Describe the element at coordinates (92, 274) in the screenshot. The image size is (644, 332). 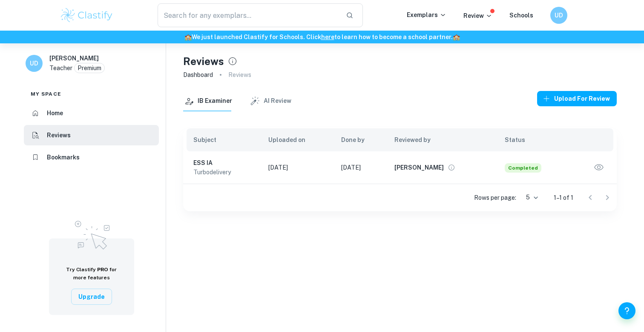
I see `h6: Try Clastify for more features` at that location.